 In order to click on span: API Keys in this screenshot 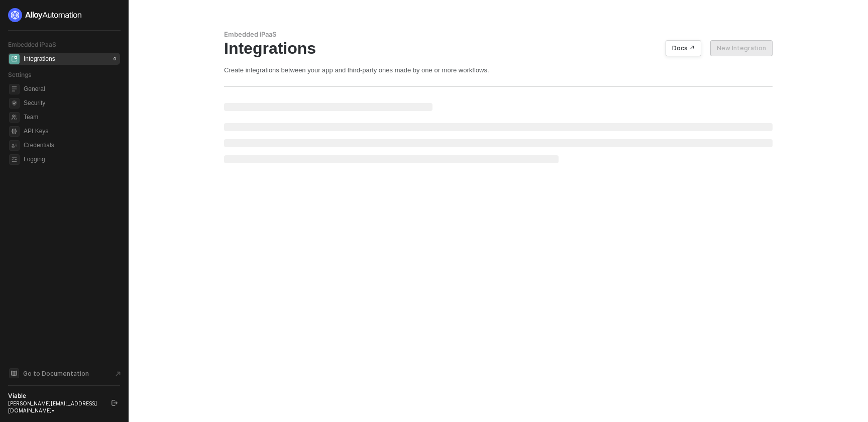, I will do `click(71, 131)`.